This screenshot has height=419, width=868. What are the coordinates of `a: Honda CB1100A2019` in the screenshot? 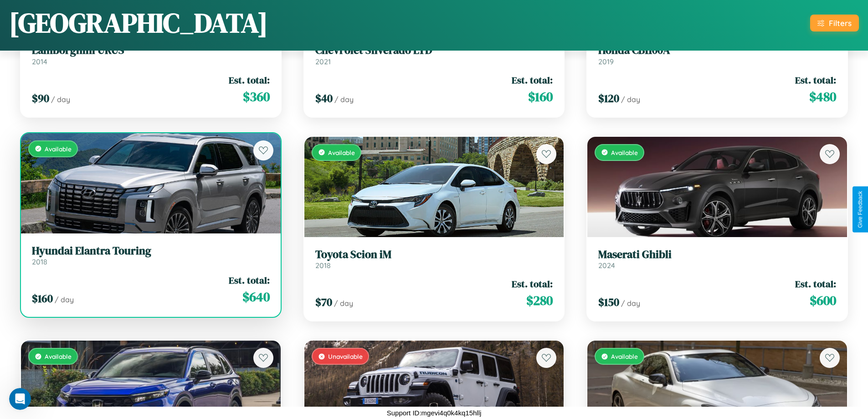 It's located at (718, 55).